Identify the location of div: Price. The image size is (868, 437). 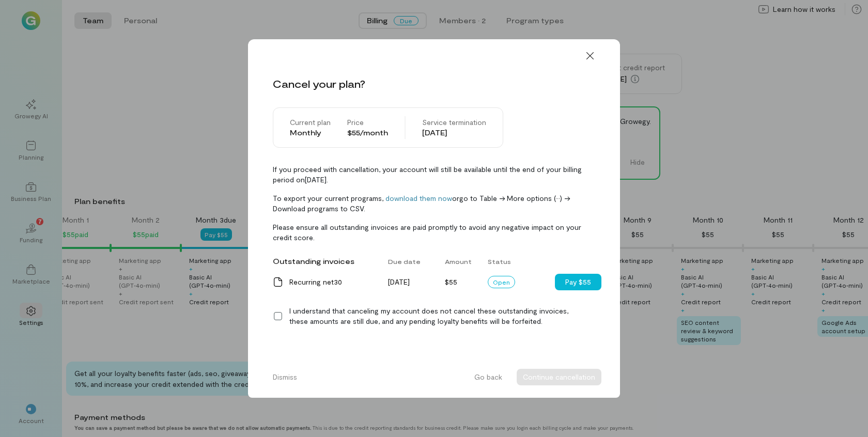
(367, 122).